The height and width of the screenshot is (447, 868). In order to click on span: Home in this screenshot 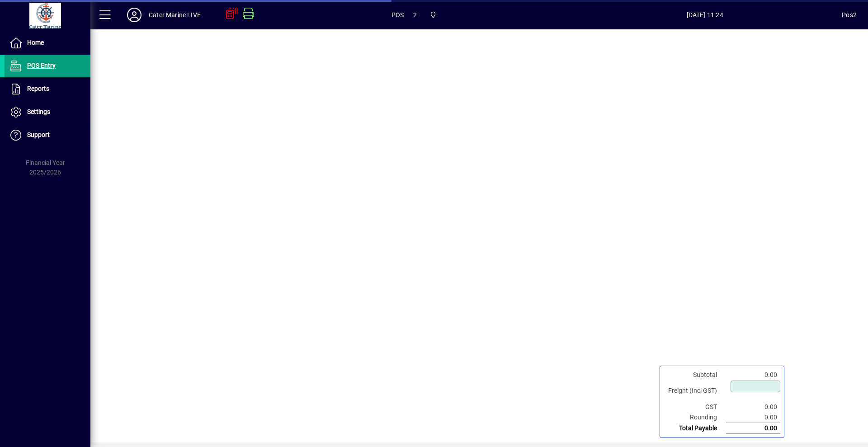, I will do `click(36, 43)`.